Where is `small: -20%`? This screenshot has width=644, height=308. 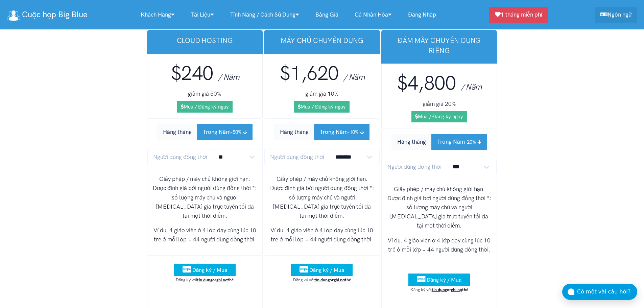 small: -20% is located at coordinates (470, 142).